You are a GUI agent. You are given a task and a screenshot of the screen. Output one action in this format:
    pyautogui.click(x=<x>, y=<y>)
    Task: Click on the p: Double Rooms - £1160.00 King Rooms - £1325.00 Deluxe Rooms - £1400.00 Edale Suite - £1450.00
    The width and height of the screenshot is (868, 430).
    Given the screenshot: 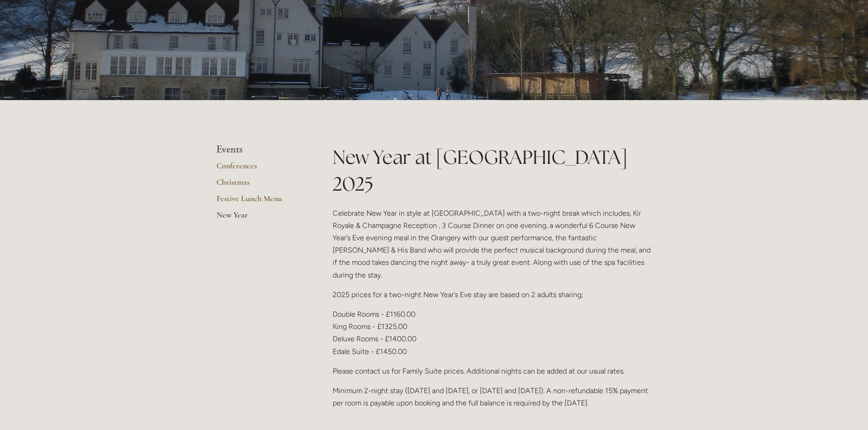 What is the action you would take?
    pyautogui.click(x=492, y=333)
    